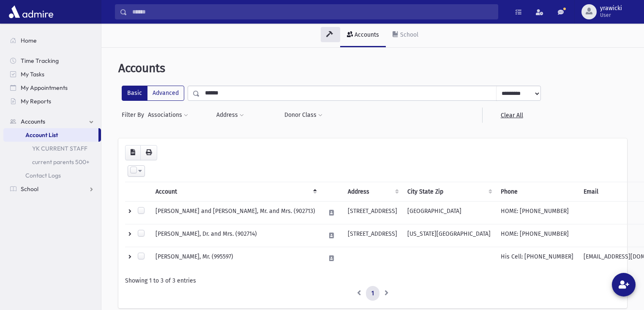  What do you see at coordinates (40, 61) in the screenshot?
I see `span: Time Tracking` at bounding box center [40, 61].